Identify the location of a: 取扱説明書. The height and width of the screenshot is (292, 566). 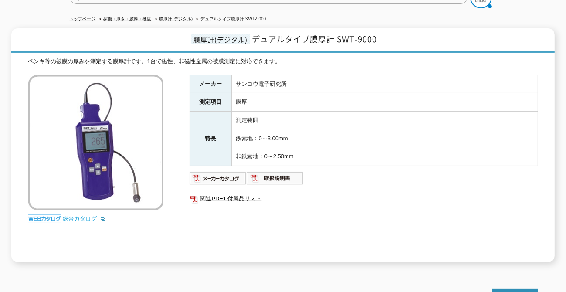
(275, 180).